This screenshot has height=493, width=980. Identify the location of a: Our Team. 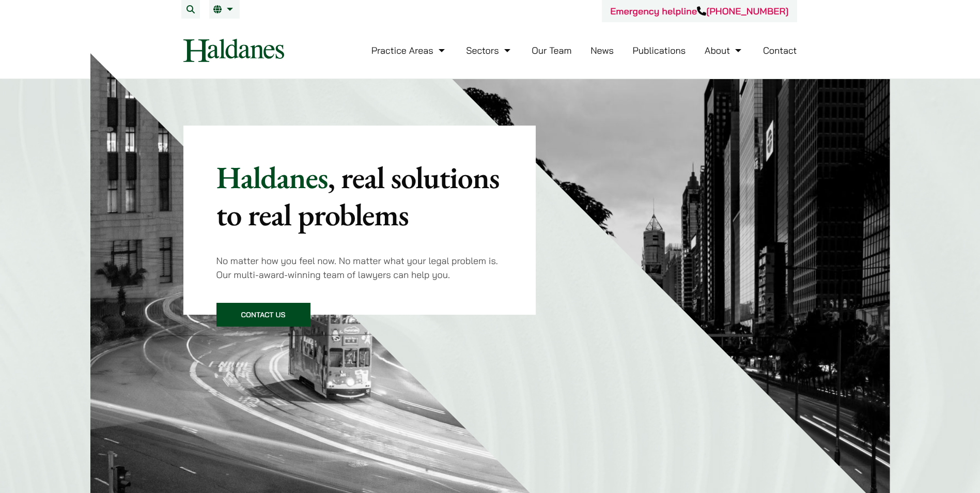
(551, 50).